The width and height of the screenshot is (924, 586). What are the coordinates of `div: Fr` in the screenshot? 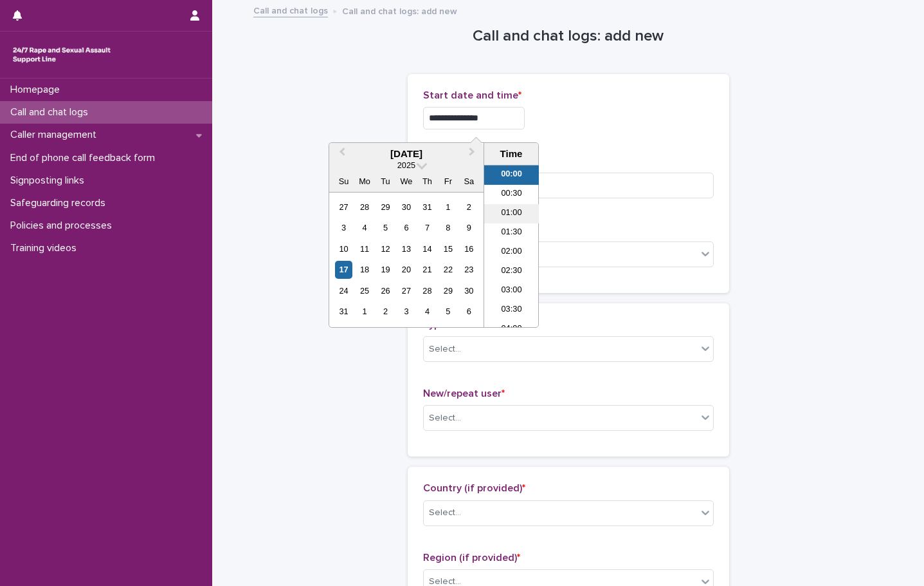 It's located at (448, 181).